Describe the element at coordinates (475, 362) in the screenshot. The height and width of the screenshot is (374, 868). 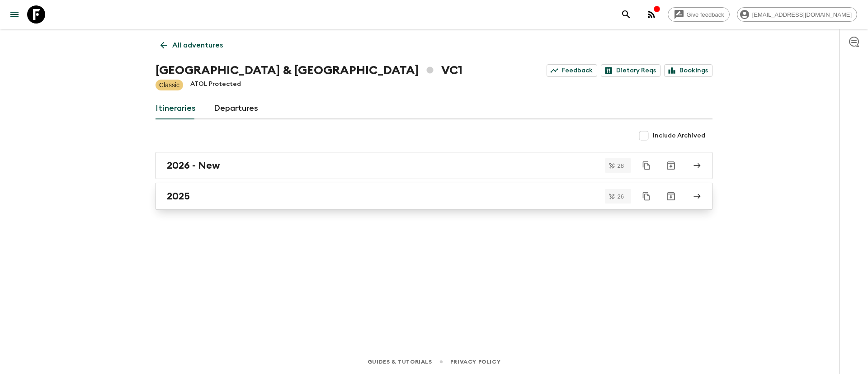
I see `a: Privacy Policy` at that location.